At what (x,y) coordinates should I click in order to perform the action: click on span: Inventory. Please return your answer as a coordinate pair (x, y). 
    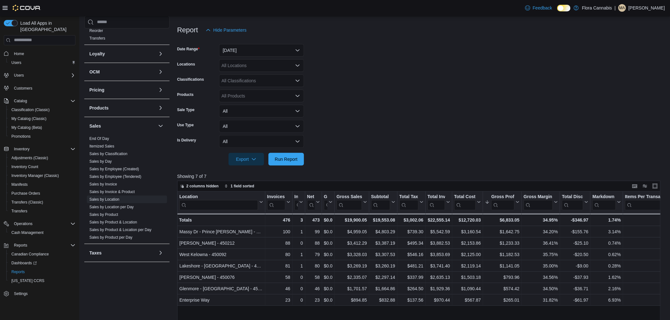
    Looking at the image, I should click on (22, 149).